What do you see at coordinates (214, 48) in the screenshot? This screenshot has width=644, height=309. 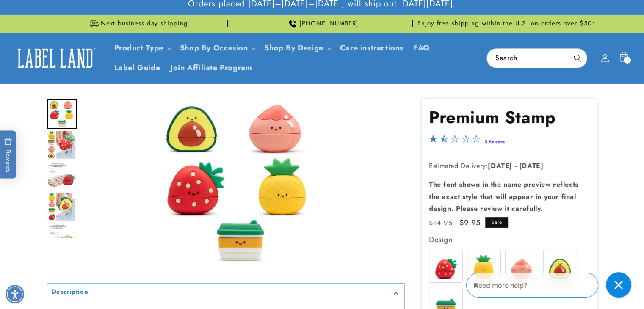 I see `span: Shop By Occasion` at bounding box center [214, 48].